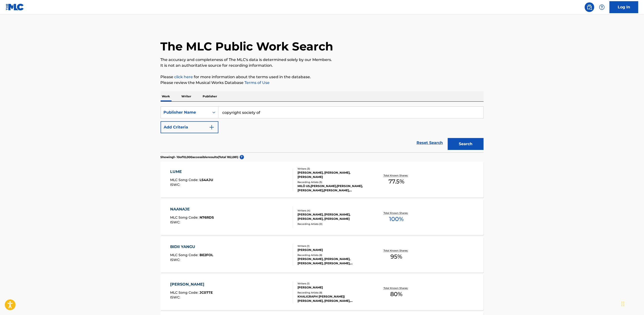  Describe the element at coordinates (184, 77) in the screenshot. I see `a: click here` at that location.